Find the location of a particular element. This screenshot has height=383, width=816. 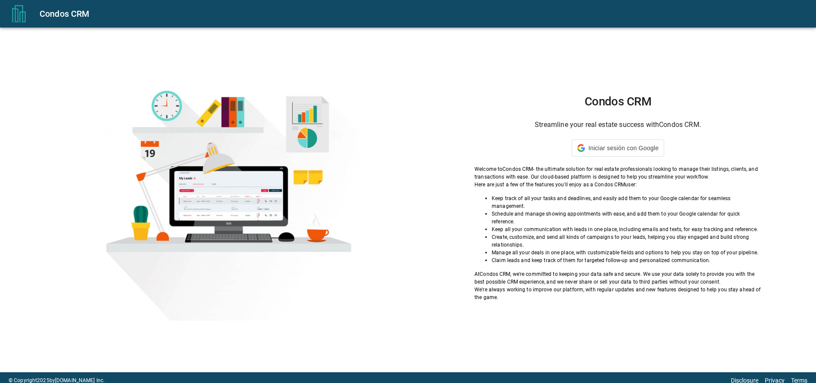

span: Iniciar sesión con Google is located at coordinates (623, 148).